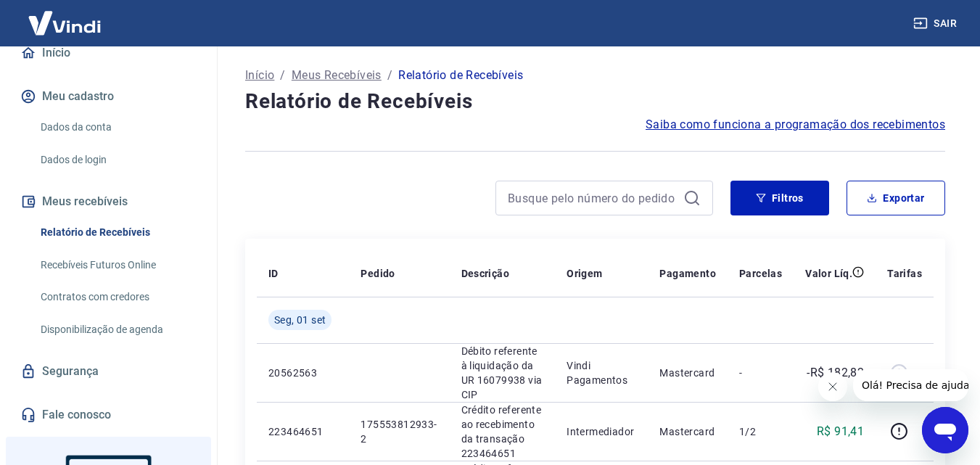 The width and height of the screenshot is (980, 465). Describe the element at coordinates (303, 432) in the screenshot. I see `p: 223464651` at that location.